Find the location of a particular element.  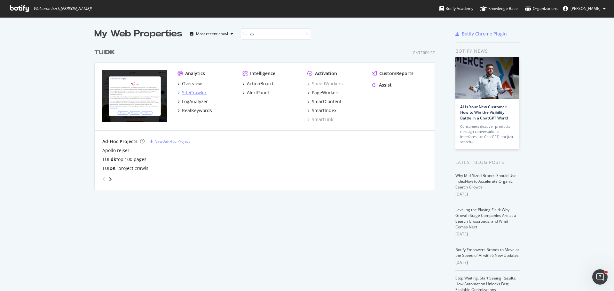

div: Botify Academy is located at coordinates (456, 9).